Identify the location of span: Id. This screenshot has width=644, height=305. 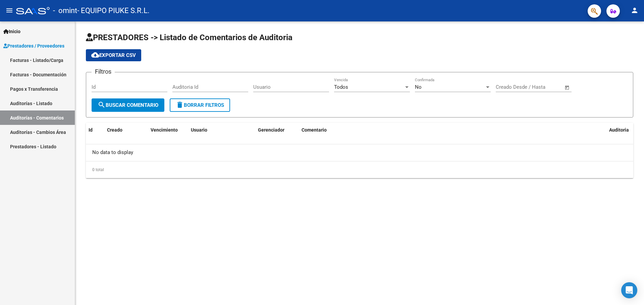
(91, 130).